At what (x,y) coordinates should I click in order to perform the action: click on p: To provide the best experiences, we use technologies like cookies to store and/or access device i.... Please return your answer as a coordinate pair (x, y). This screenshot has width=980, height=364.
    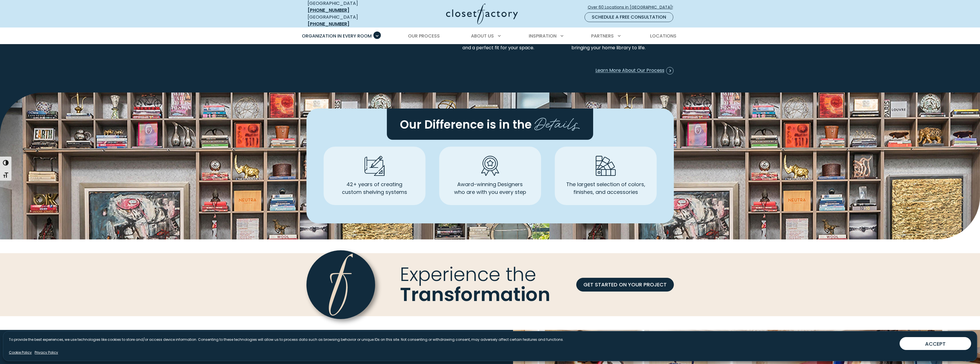
    Looking at the image, I should click on (286, 340).